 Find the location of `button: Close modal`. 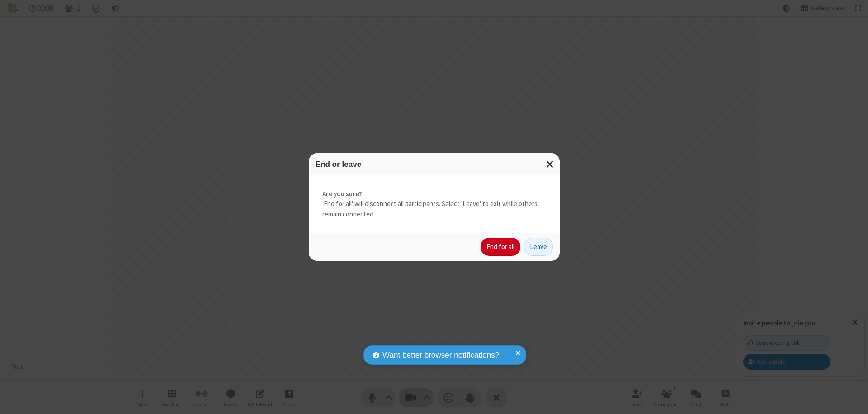

button: Close modal is located at coordinates (550, 164).